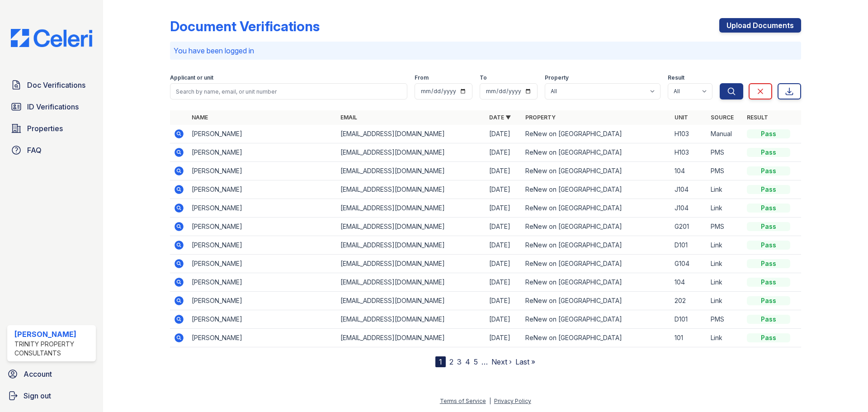  Describe the element at coordinates (483, 78) in the screenshot. I see `label: To` at that location.